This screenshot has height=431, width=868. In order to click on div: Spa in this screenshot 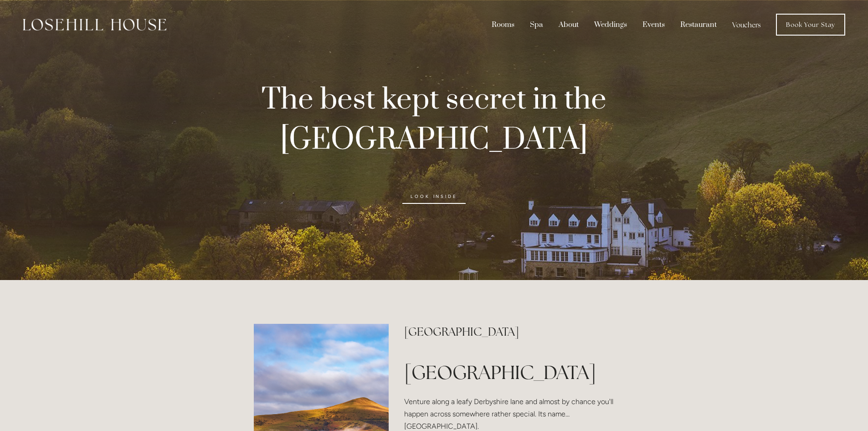, I will do `click(536, 25)`.